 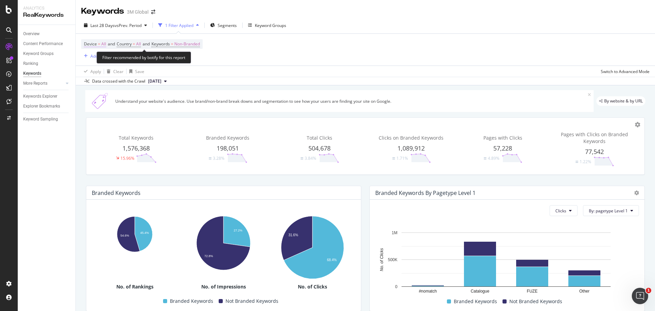 I want to click on div: Explorer Bookmarks, so click(x=42, y=106).